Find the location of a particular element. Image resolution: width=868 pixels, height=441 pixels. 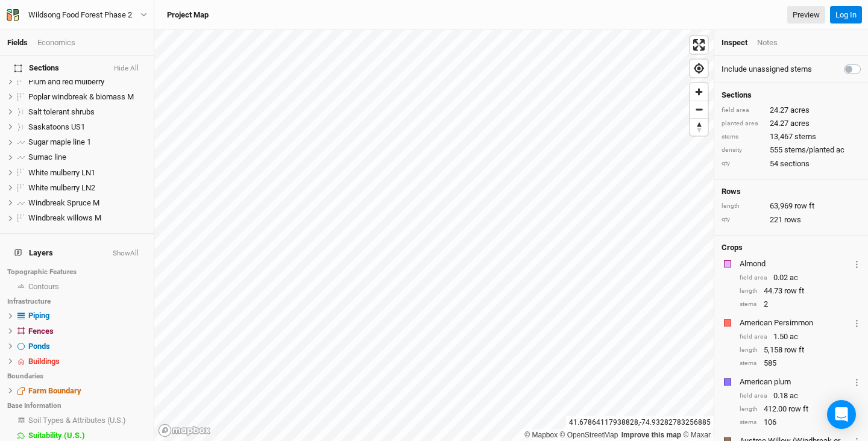

div: Saskatoons US1 is located at coordinates (87, 127).